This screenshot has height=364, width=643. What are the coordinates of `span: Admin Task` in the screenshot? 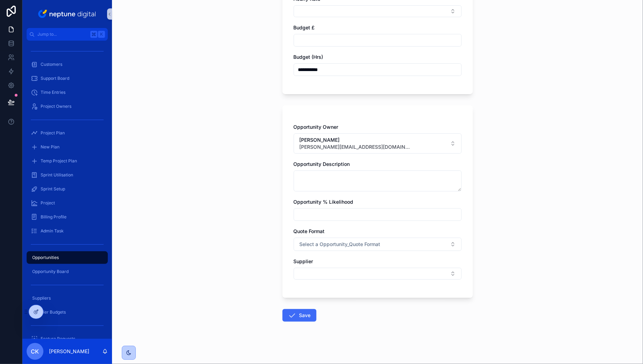 It's located at (52, 231).